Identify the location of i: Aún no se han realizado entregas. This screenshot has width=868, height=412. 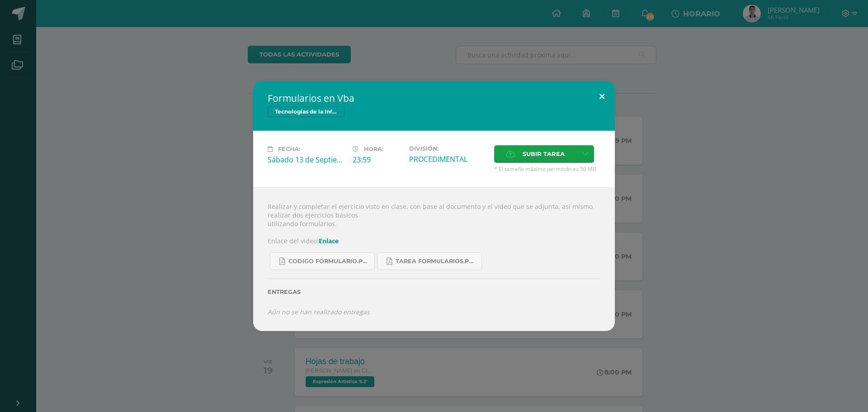
(319, 311).